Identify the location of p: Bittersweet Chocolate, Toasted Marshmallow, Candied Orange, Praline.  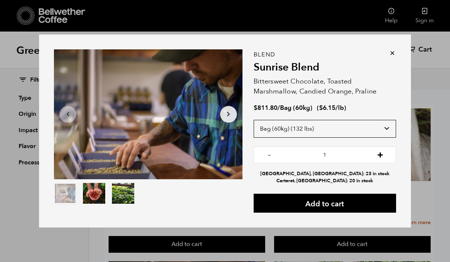
(325, 87).